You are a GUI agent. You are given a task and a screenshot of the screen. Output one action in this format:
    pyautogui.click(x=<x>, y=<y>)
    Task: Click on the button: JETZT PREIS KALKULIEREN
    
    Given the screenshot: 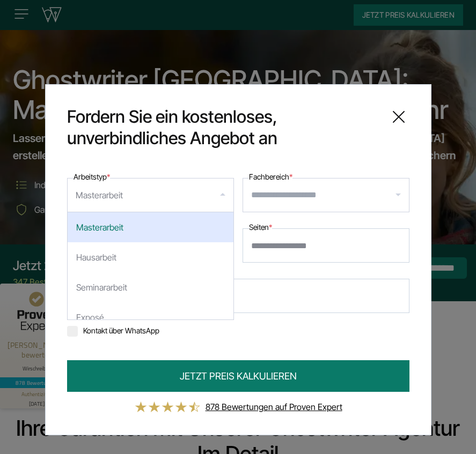 What is the action you would take?
    pyautogui.click(x=238, y=376)
    